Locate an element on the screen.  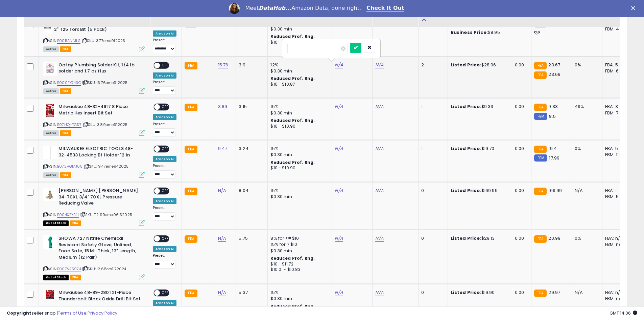
div: 0% is located at coordinates (586, 65).